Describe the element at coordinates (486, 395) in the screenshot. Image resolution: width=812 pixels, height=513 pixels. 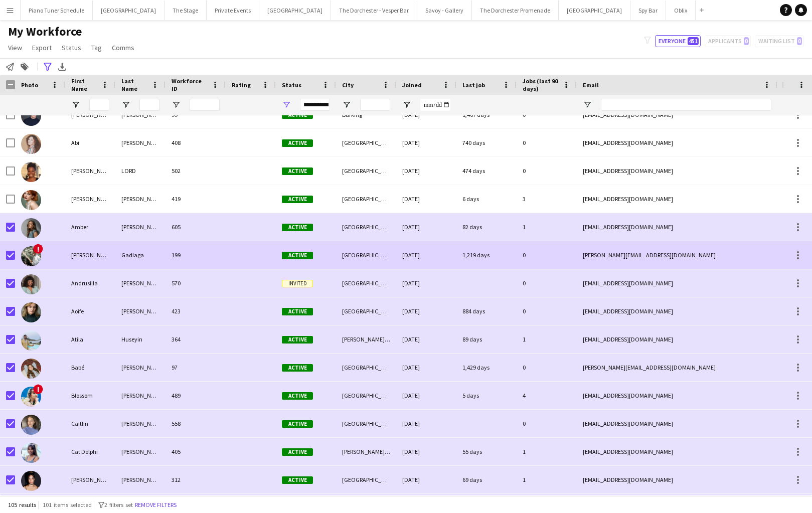
I see `div: 5 days` at that location.